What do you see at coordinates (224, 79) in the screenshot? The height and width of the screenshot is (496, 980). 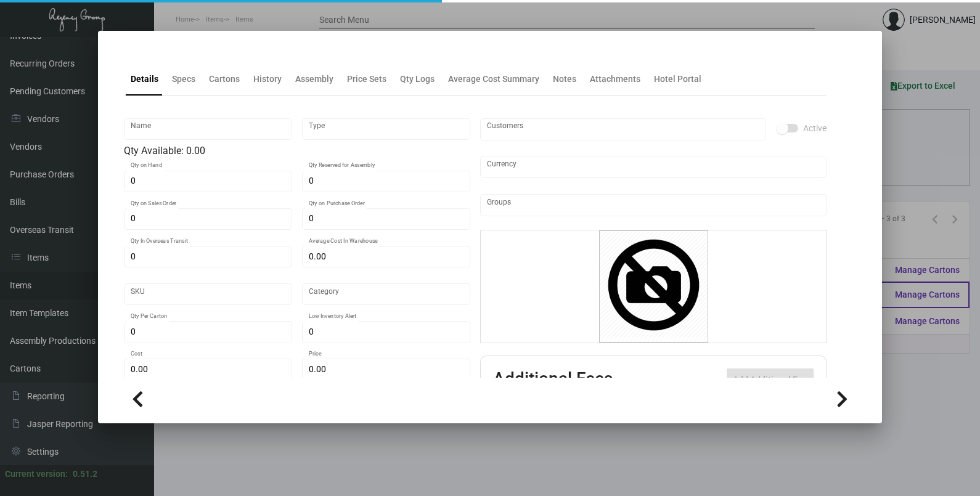 I see `div: Cartons` at bounding box center [224, 79].